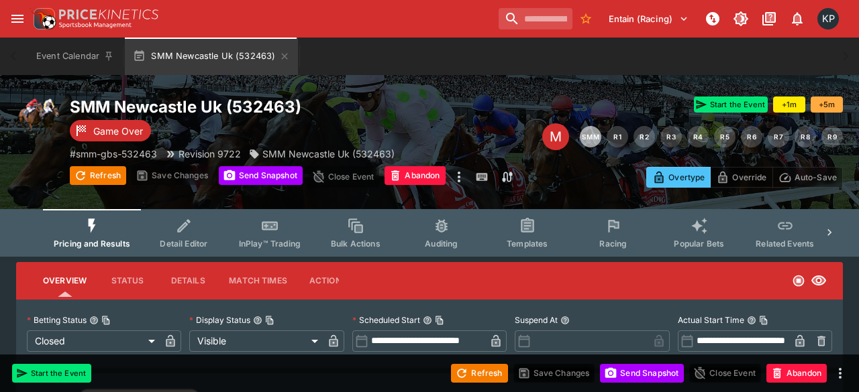 This screenshot has height=392, width=859. Describe the element at coordinates (258, 321) in the screenshot. I see `button: Display StatusCopy To Clipboard` at that location.